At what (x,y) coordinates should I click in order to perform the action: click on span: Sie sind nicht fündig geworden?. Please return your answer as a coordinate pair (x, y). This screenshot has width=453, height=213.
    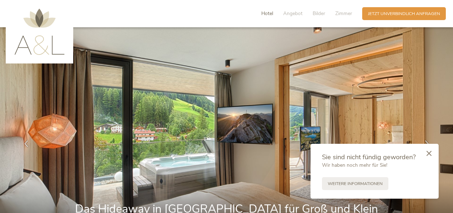
    Looking at the image, I should click on (369, 157).